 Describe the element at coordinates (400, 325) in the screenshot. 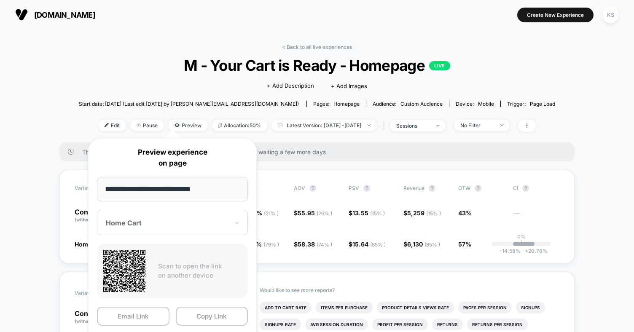

I see `li: Profit Per Session` at that location.